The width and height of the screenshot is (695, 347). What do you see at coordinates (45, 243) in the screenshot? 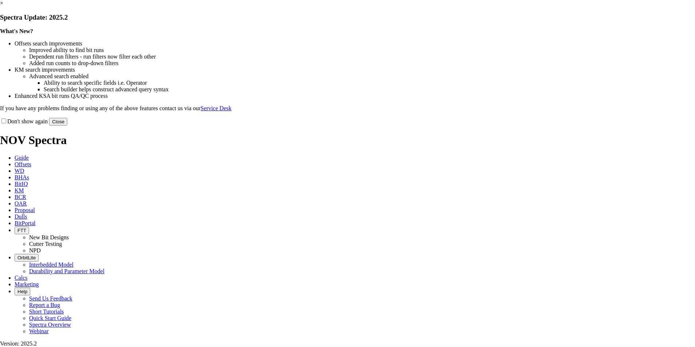
I see `a: Cutter Testing` at bounding box center [45, 243].